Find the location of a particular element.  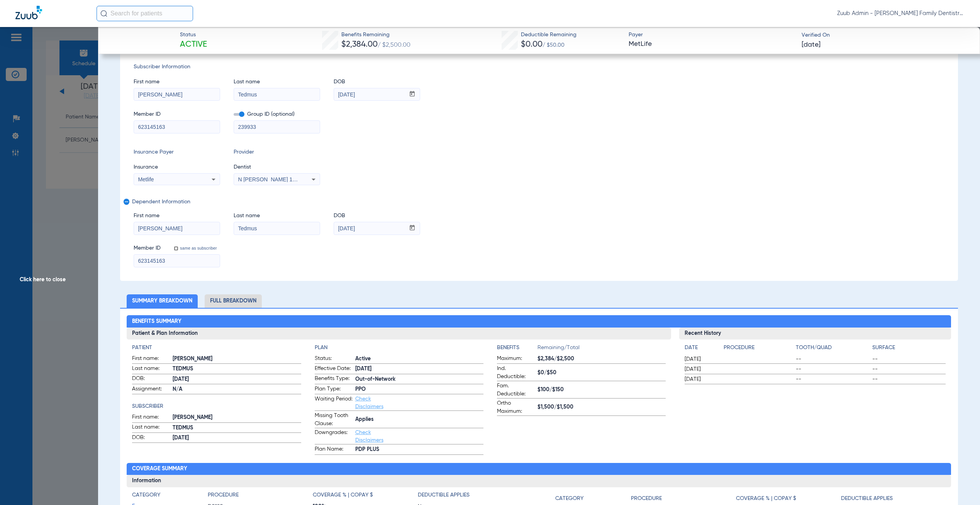

label: same as subscriber is located at coordinates (198, 248).